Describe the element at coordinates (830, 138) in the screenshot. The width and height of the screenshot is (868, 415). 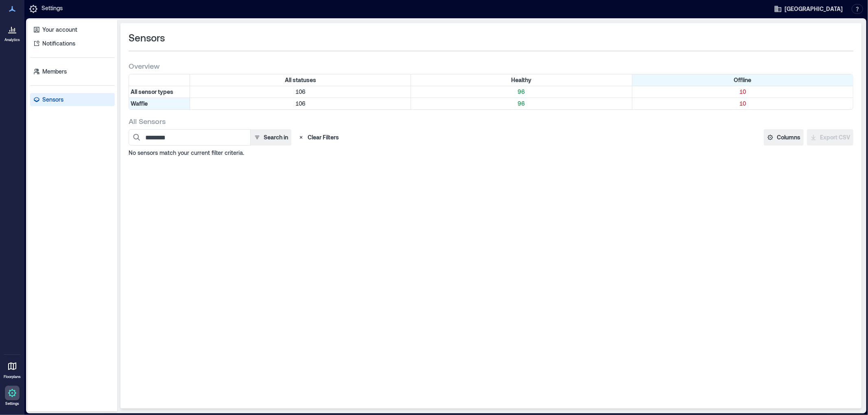
I see `button: Export CSV` at that location.